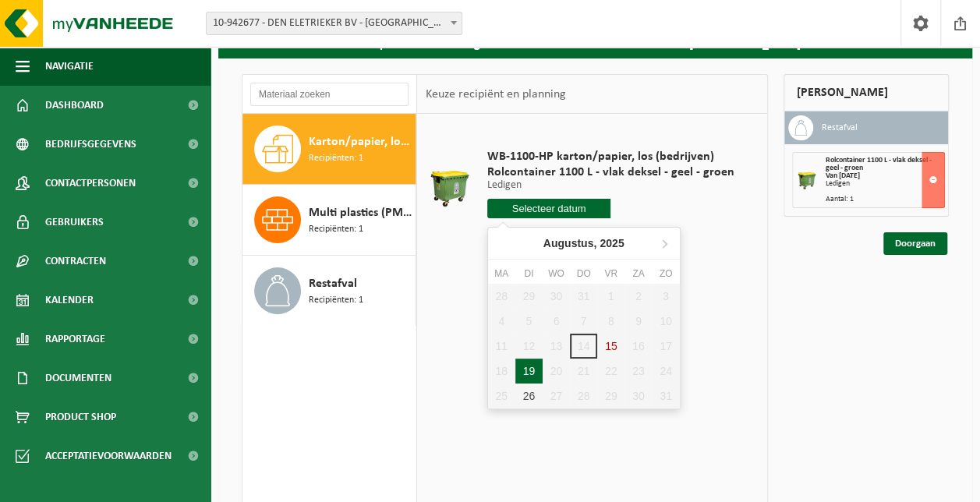 Image resolution: width=980 pixels, height=502 pixels. I want to click on div: do, so click(583, 273).